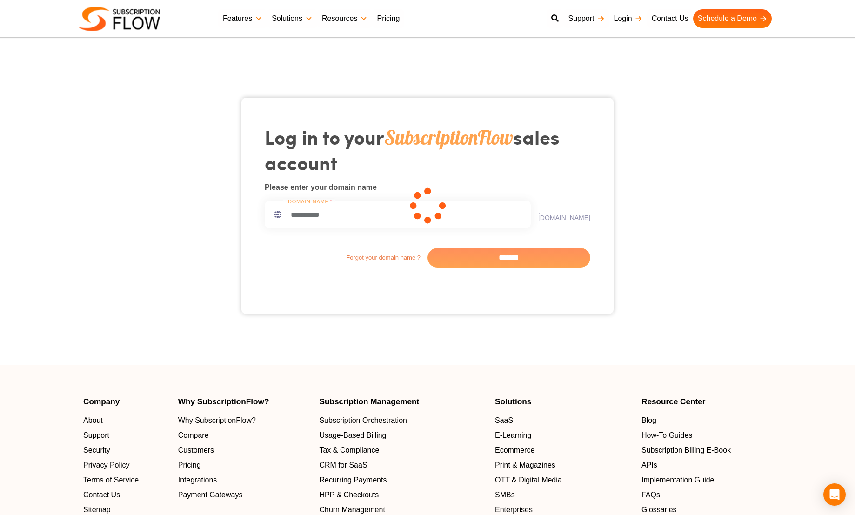  I want to click on h4: Company, so click(126, 402).